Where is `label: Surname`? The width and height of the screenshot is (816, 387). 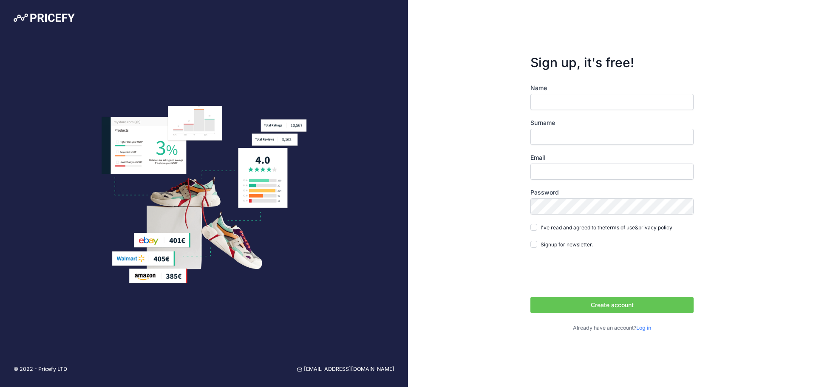 label: Surname is located at coordinates (612, 123).